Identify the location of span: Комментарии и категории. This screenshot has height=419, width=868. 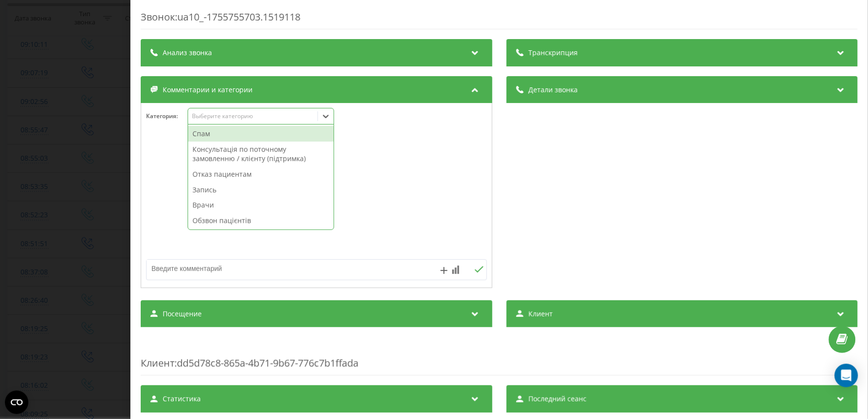
(208, 90).